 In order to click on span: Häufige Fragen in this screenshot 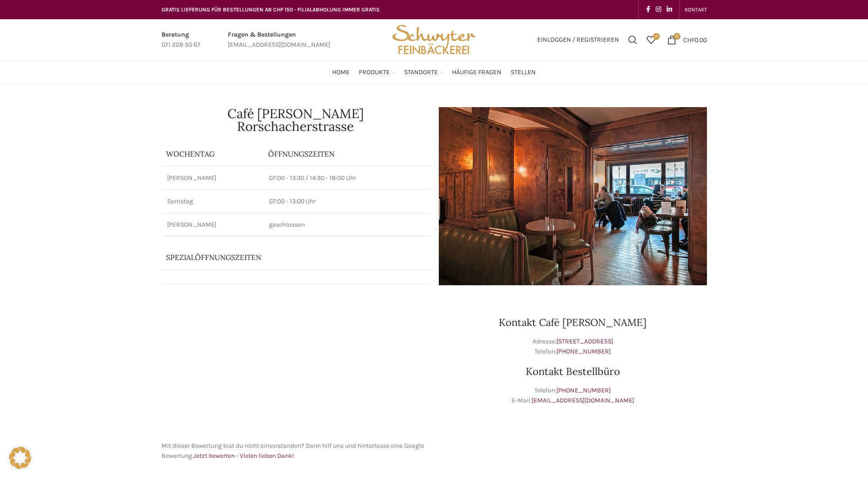, I will do `click(477, 72)`.